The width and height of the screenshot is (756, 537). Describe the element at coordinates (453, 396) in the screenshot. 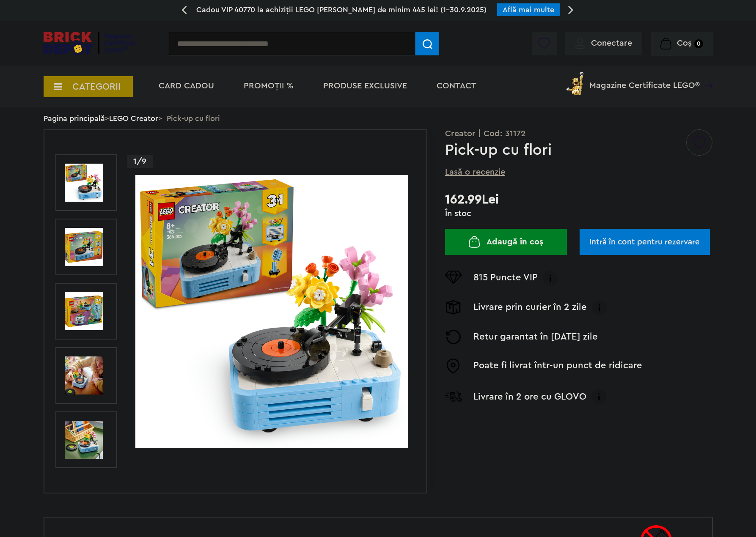

I see `img: Livrare Glovo` at that location.